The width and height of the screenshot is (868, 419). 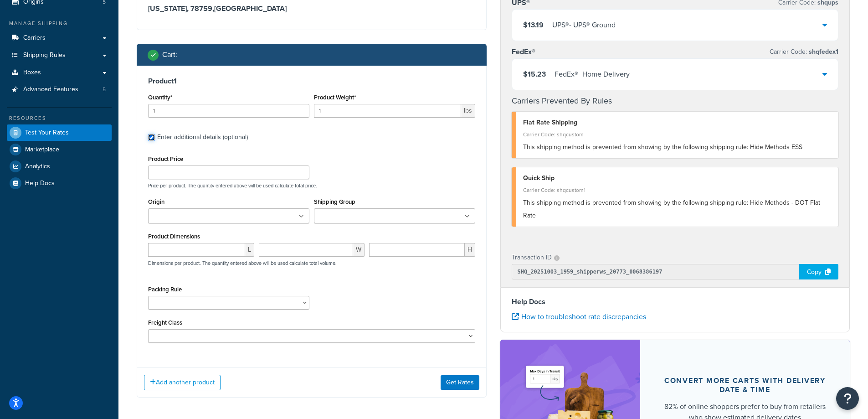 I want to click on span: Analytics, so click(x=37, y=167).